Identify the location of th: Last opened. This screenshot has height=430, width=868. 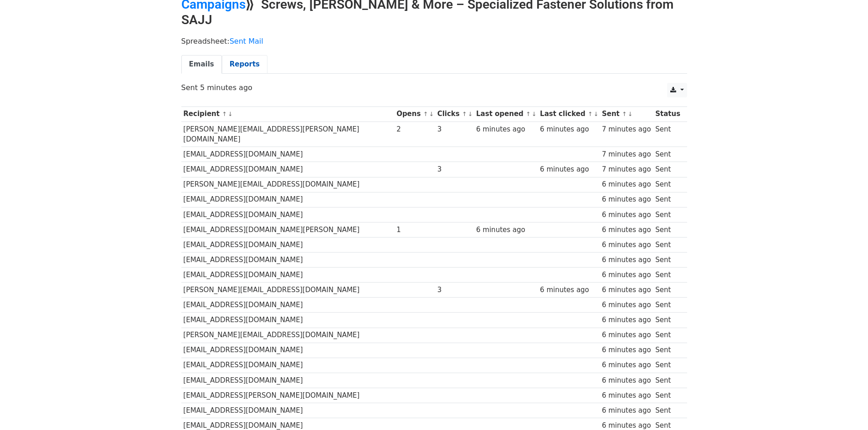
(506, 114).